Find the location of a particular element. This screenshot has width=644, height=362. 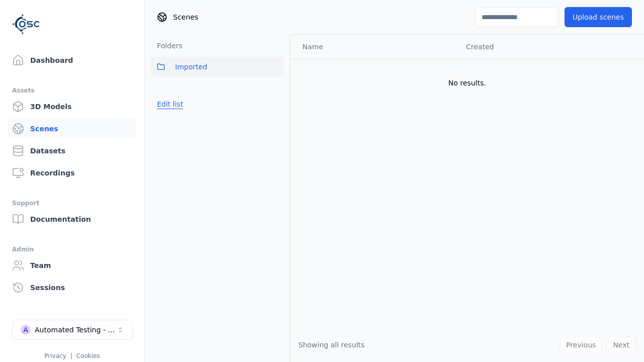

th: Name is located at coordinates (374, 47).